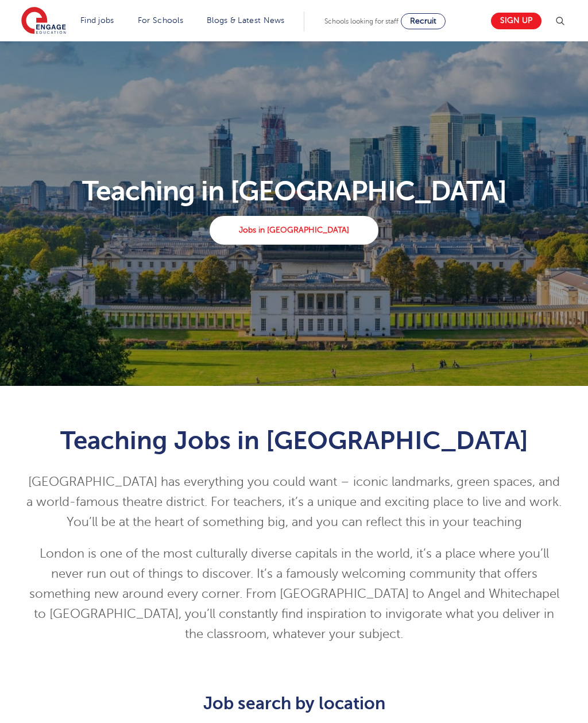 The image size is (588, 723). Describe the element at coordinates (423, 21) in the screenshot. I see `a: Recruit` at that location.